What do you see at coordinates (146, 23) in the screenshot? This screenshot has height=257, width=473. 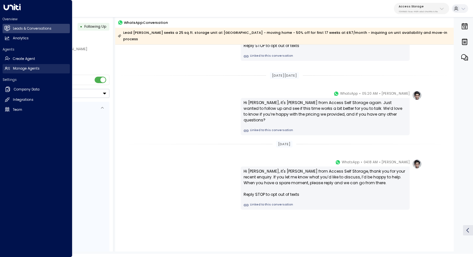 I see `span: WhatsApp Conversation` at bounding box center [146, 23].